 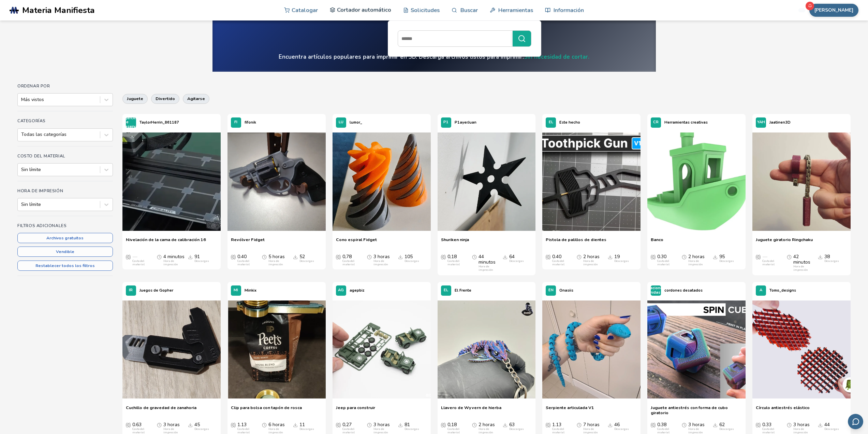 I want to click on font: Juegos de Gopher, so click(x=156, y=290).